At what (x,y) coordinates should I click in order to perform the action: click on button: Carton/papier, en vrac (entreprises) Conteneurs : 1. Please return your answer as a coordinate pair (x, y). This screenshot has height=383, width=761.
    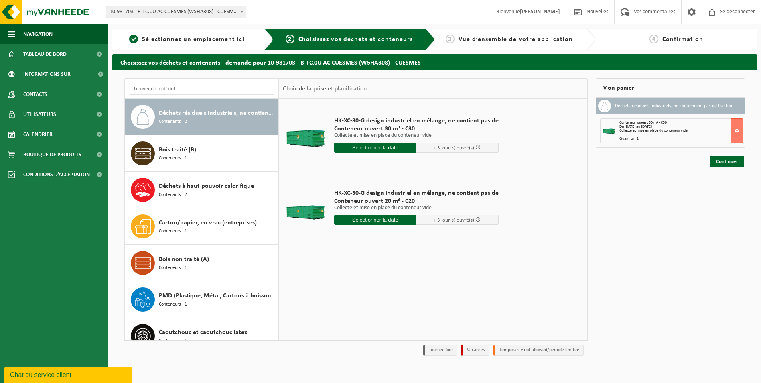
    Looking at the image, I should click on (201, 226).